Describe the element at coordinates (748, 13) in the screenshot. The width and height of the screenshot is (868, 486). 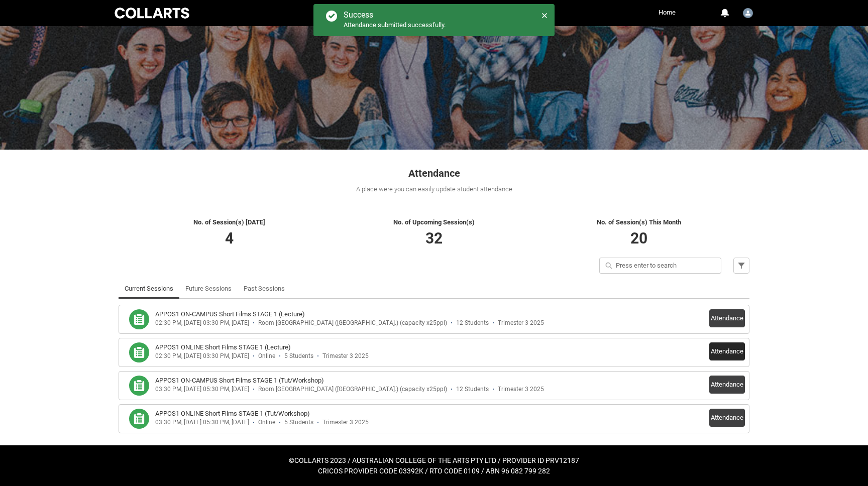
I see `img: Victoria.Mangano` at that location.